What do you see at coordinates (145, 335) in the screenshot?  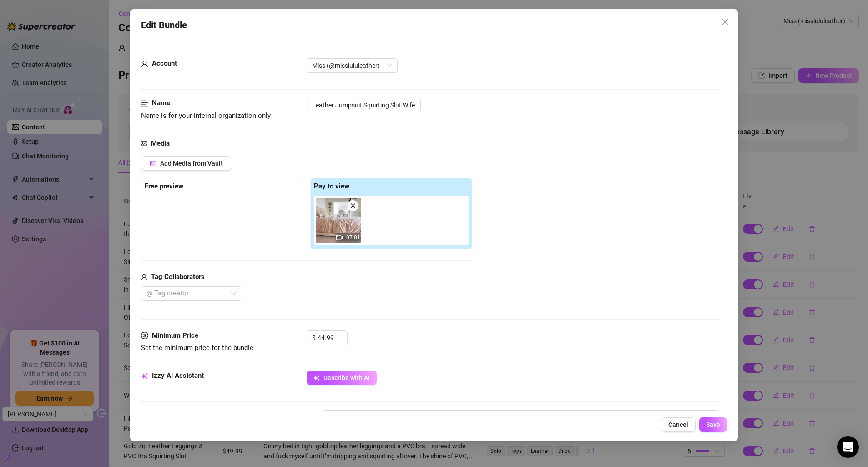 I see `span: dollar` at bounding box center [145, 335].